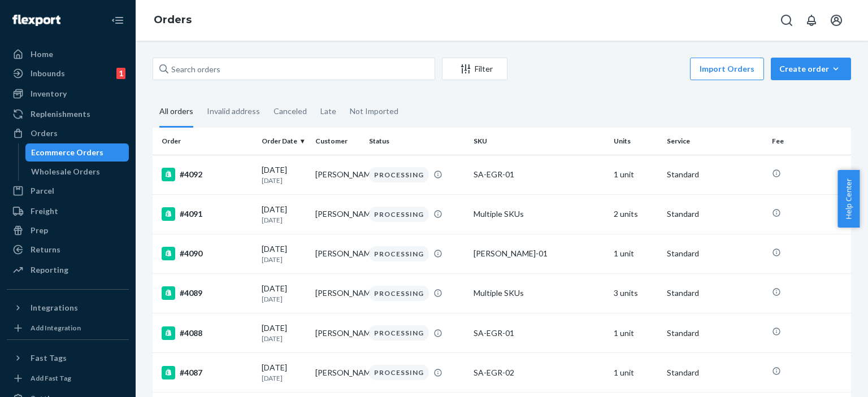 The width and height of the screenshot is (868, 397). What do you see at coordinates (51, 378) in the screenshot?
I see `div: Add Fast Tag` at bounding box center [51, 378].